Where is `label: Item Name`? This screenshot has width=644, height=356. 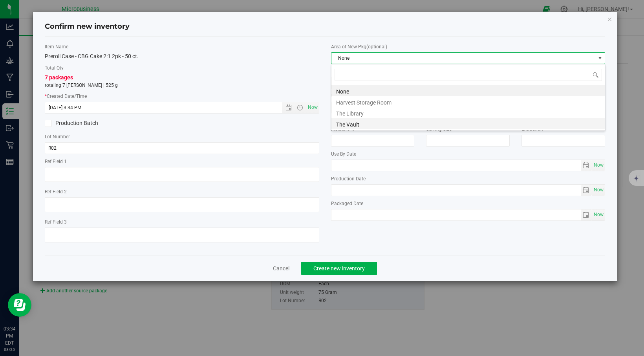 label: Item Name is located at coordinates (182, 47).